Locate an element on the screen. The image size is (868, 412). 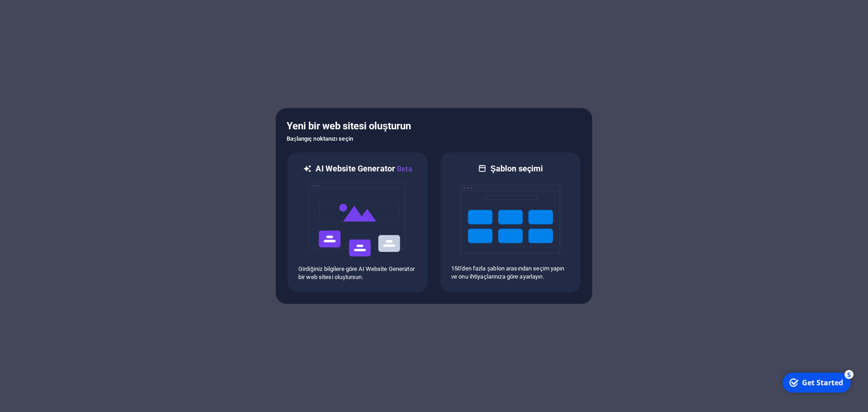
h6: Şablon seçimi is located at coordinates (517, 169).